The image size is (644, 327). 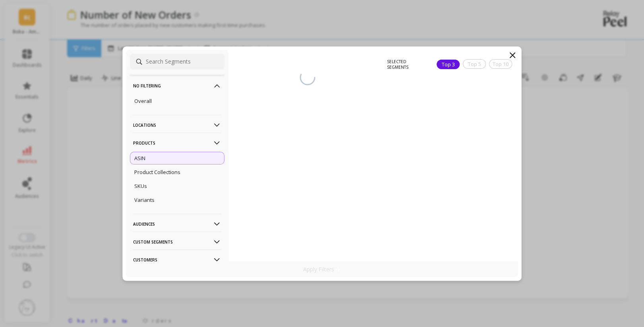 What do you see at coordinates (144, 200) in the screenshot?
I see `p: Variants` at bounding box center [144, 200].